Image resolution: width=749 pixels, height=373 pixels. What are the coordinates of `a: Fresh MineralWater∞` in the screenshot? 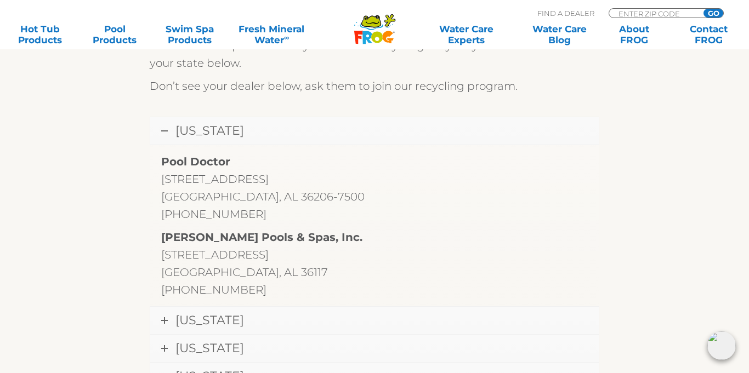 It's located at (271, 35).